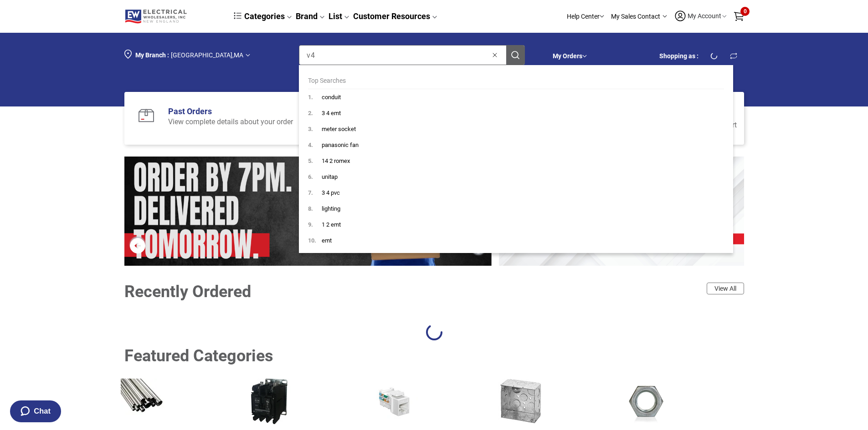 This screenshot has width=868, height=430. What do you see at coordinates (516, 209) in the screenshot?
I see `a: 8.lighting` at bounding box center [516, 209].